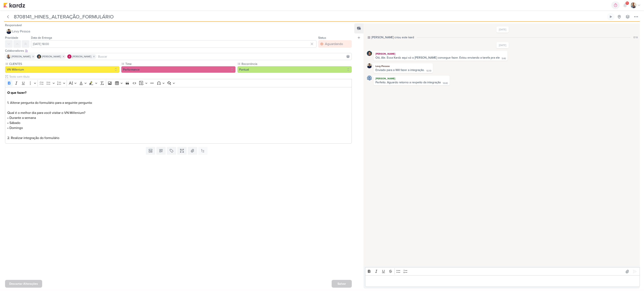 The height and width of the screenshot is (291, 644). I want to click on input: Kard Sem Título, so click(309, 17).